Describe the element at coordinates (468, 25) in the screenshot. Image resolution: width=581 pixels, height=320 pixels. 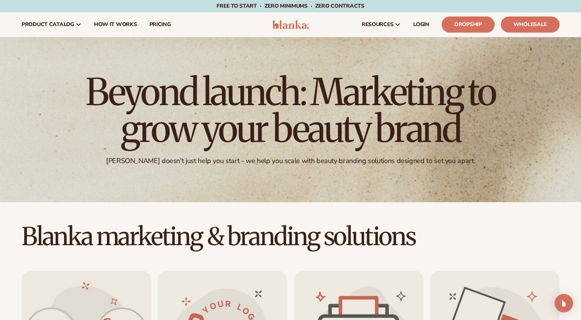
I see `a: Dropship` at that location.